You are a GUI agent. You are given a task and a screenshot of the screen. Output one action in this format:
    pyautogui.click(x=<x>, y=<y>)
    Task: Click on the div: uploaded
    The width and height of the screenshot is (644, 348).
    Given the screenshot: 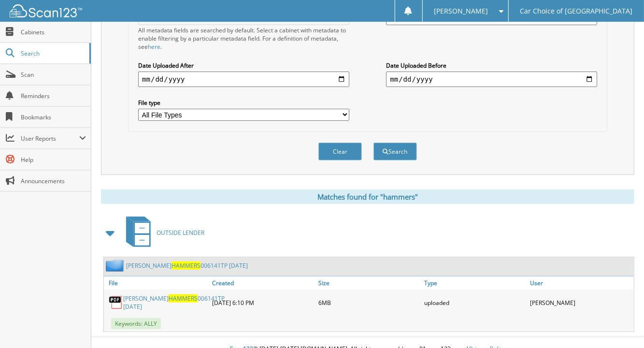 What is the action you would take?
    pyautogui.click(x=475, y=303)
    